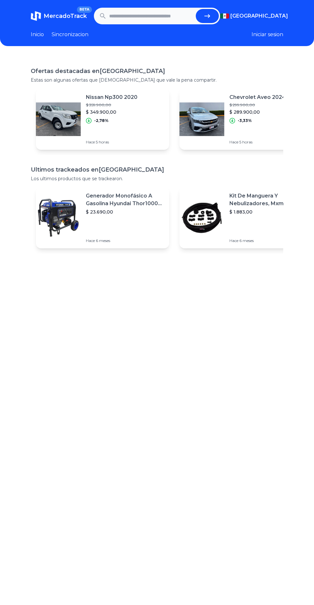 This screenshot has width=314, height=605. What do you see at coordinates (257, 105) in the screenshot?
I see `p: $ 299.900,00` at bounding box center [257, 105].